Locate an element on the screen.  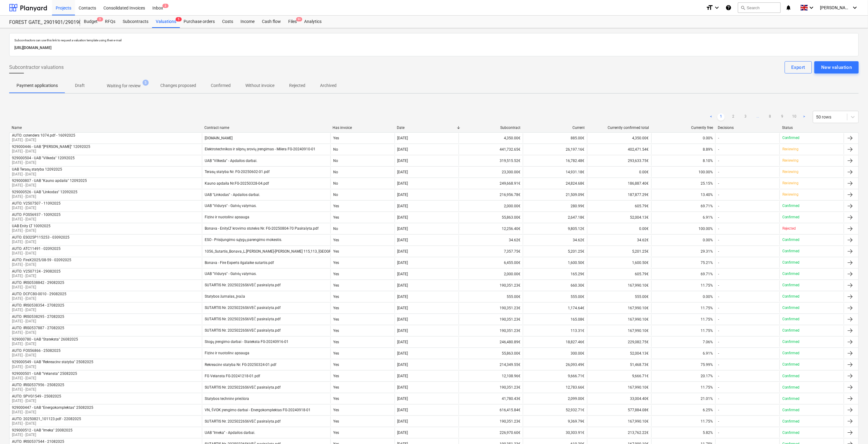
div: 249,668.91€ is located at coordinates (491, 183).